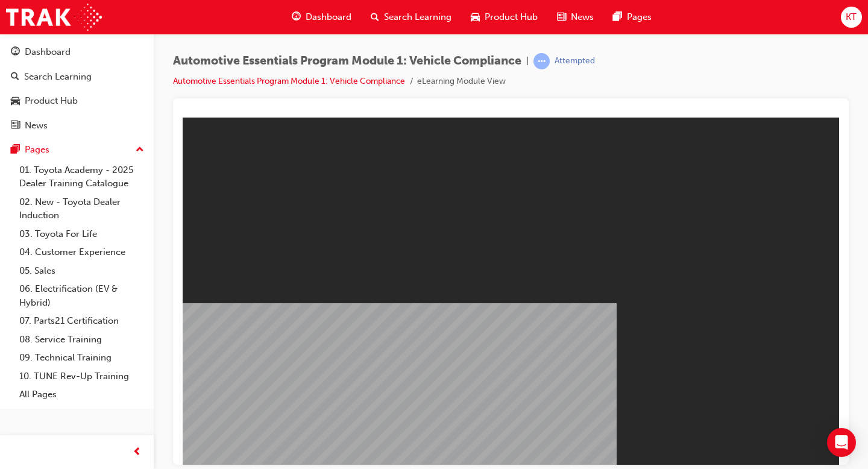 This screenshot has height=469, width=868. What do you see at coordinates (36, 125) in the screenshot?
I see `div: News` at bounding box center [36, 125].